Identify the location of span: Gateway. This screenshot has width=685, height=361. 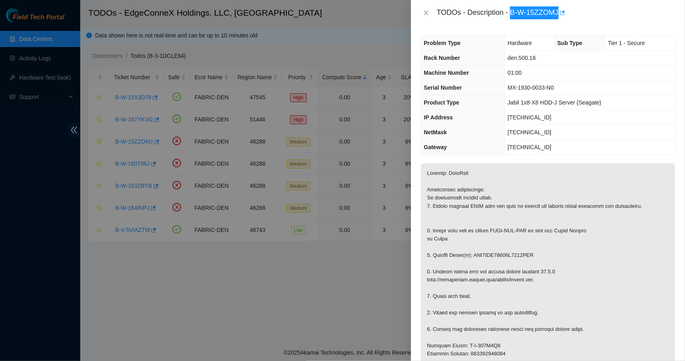
(436, 147).